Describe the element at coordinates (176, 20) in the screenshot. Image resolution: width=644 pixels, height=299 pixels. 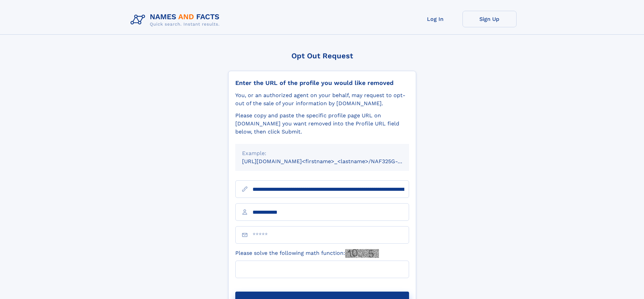
I see `img: Logo Names and Facts` at that location.